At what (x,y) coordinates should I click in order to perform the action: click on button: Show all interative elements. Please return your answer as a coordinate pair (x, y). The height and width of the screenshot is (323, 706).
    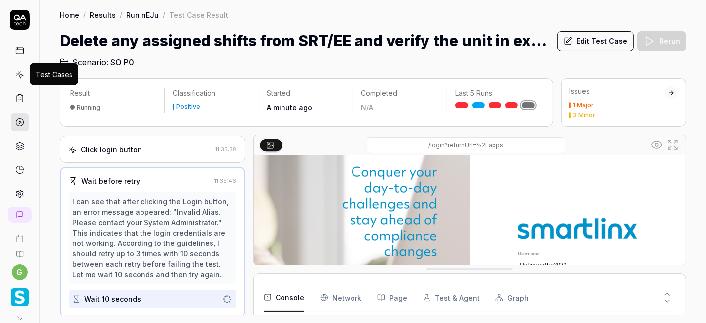
    Looking at the image, I should click on (657, 144).